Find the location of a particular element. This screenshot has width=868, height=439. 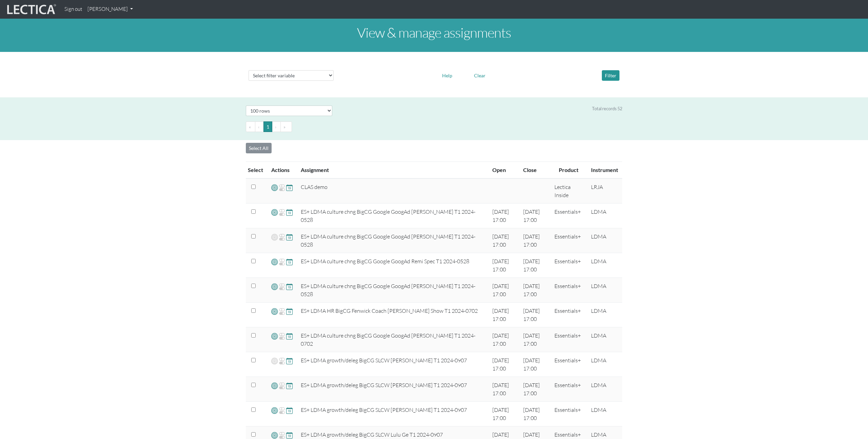

th: Select is located at coordinates (256, 170).